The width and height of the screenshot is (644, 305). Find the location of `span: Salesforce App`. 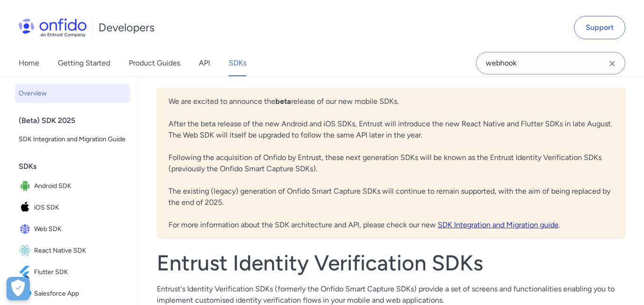

span: Salesforce App is located at coordinates (80, 294).